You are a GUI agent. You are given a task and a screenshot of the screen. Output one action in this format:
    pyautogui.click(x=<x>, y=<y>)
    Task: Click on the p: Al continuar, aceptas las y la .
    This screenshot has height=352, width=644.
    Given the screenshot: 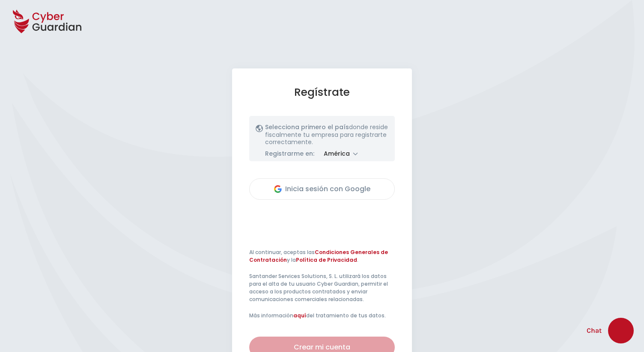 What is the action you would take?
    pyautogui.click(x=322, y=256)
    